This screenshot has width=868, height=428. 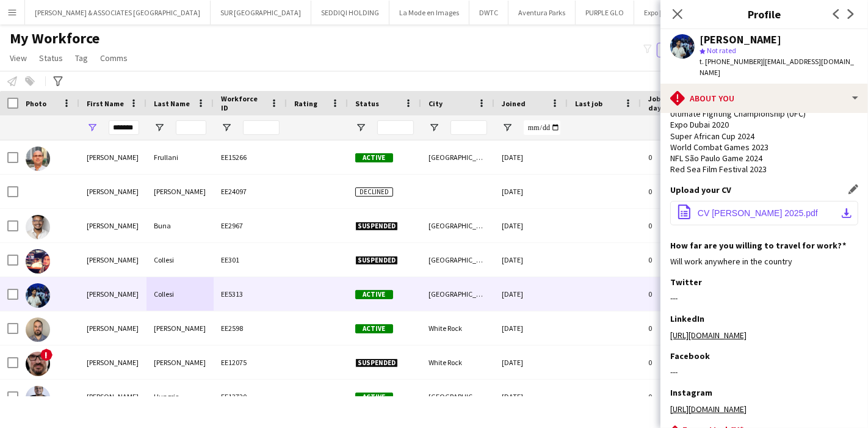 What do you see at coordinates (250, 362) in the screenshot?
I see `div: EE12075` at bounding box center [250, 362].